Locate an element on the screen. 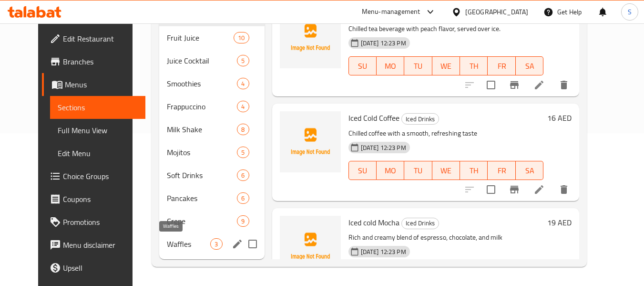  span: MO is located at coordinates (390, 170).